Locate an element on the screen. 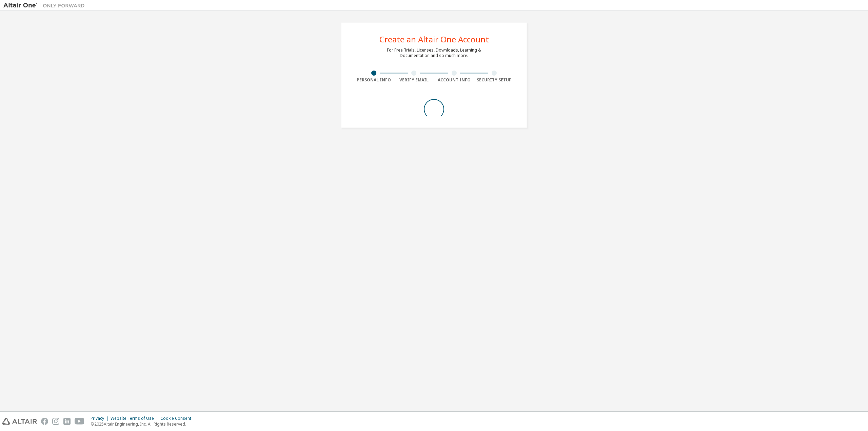 This screenshot has height=431, width=868. img: instagram.svg is located at coordinates (55, 421).